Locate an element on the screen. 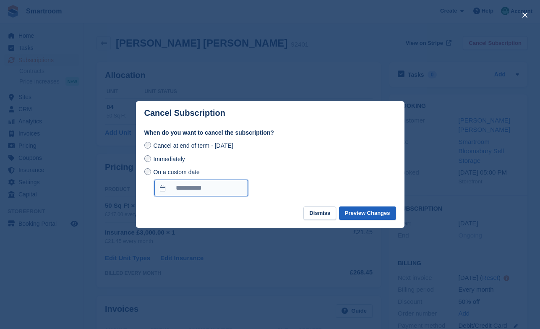 The height and width of the screenshot is (329, 540). button: close is located at coordinates (525, 15).